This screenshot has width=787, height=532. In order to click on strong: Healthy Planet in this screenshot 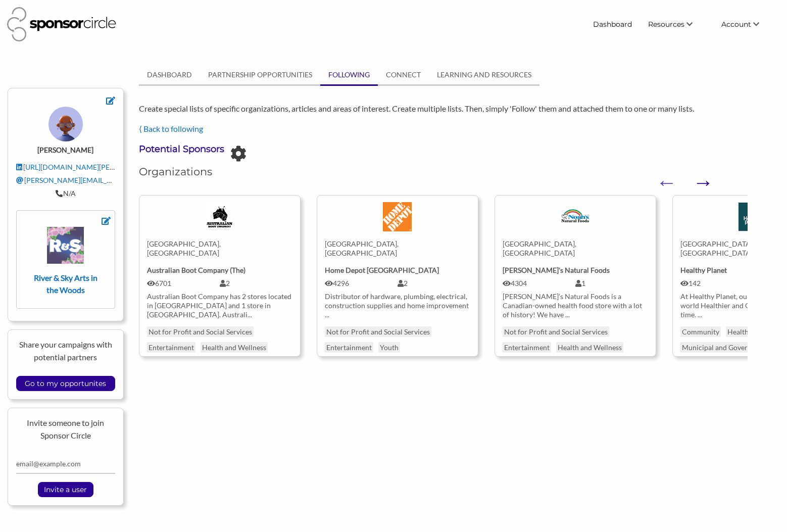, I will do `click(704, 270)`.